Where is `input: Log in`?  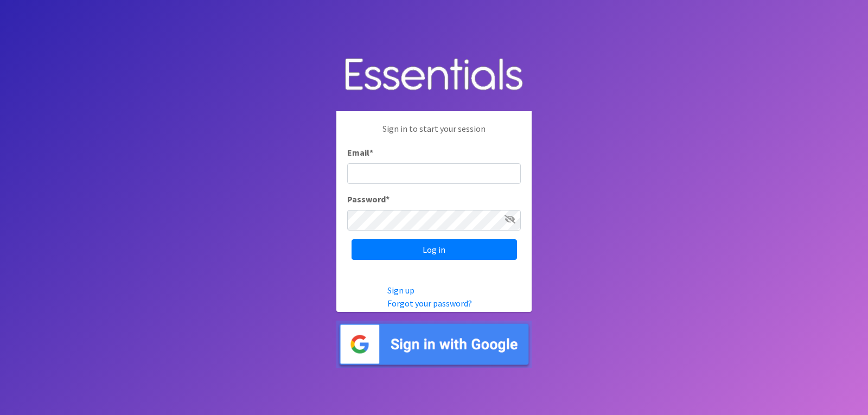
input: Log in is located at coordinates (434, 249).